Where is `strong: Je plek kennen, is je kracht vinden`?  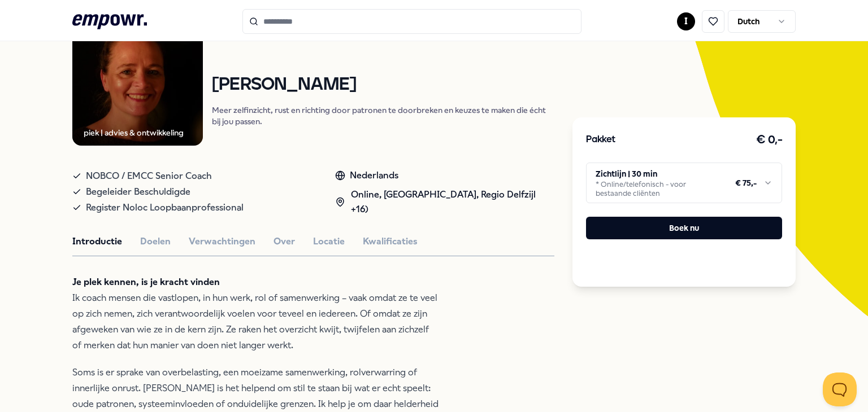 strong: Je plek kennen, is je kracht vinden is located at coordinates (146, 282).